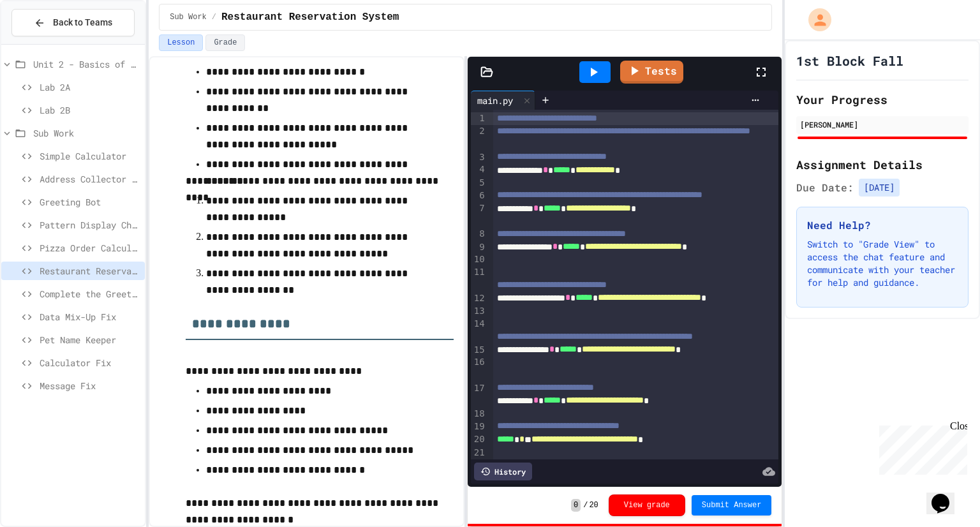  I want to click on div: 21, so click(478, 453).